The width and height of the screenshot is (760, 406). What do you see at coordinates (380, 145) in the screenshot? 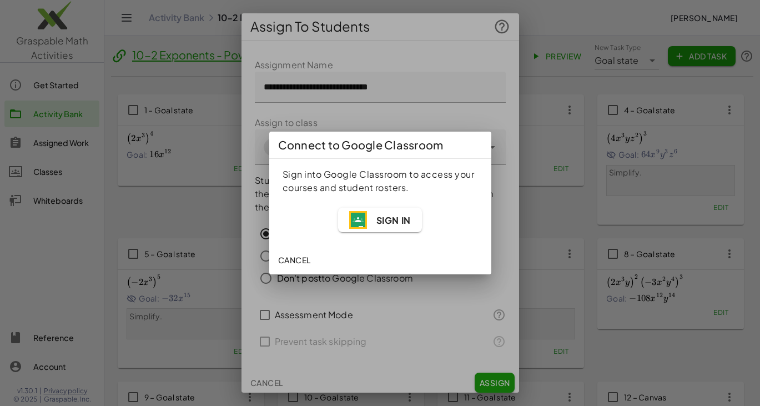
I see `div: Connect to Google Classroom` at bounding box center [380, 145].